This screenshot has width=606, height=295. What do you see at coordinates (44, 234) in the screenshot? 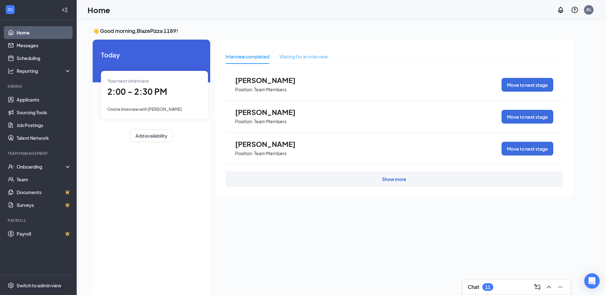
I see `a: PayrollCrown` at bounding box center [44, 234].